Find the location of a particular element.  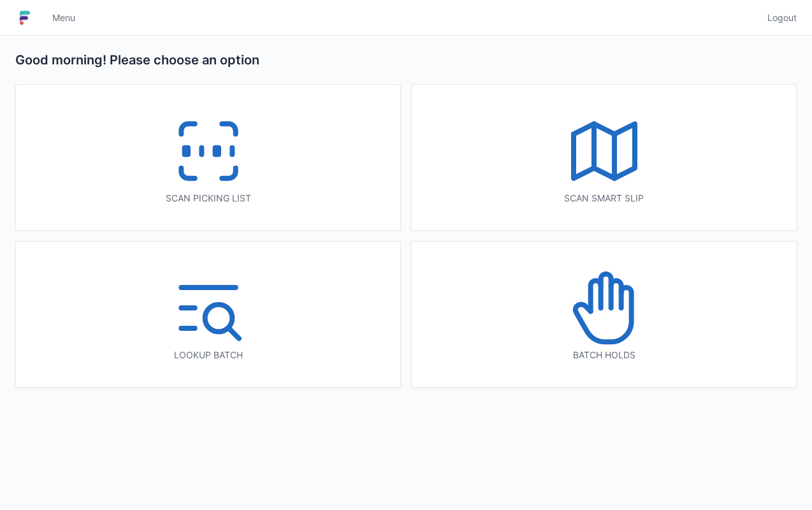

img: logo-small.jpg is located at coordinates (25, 18).